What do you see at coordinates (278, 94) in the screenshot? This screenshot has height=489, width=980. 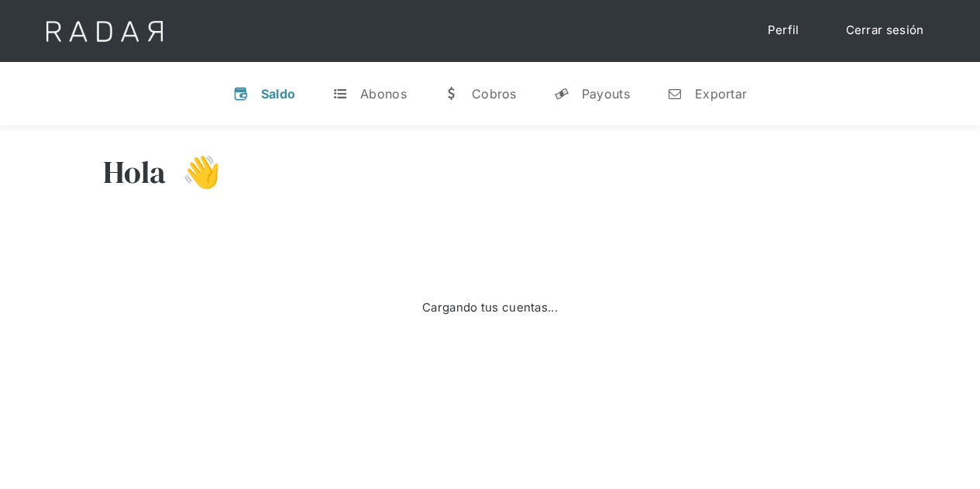 I see `div: Saldo` at bounding box center [278, 94].